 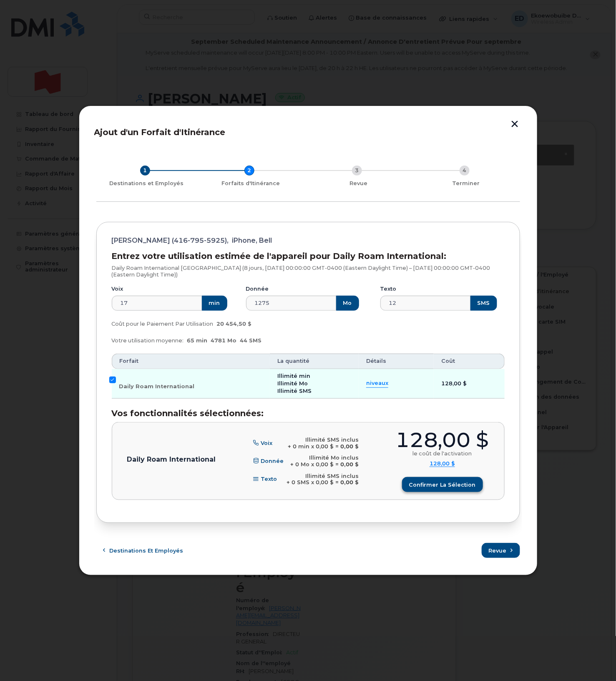 I want to click on span: 65 min, so click(x=198, y=340).